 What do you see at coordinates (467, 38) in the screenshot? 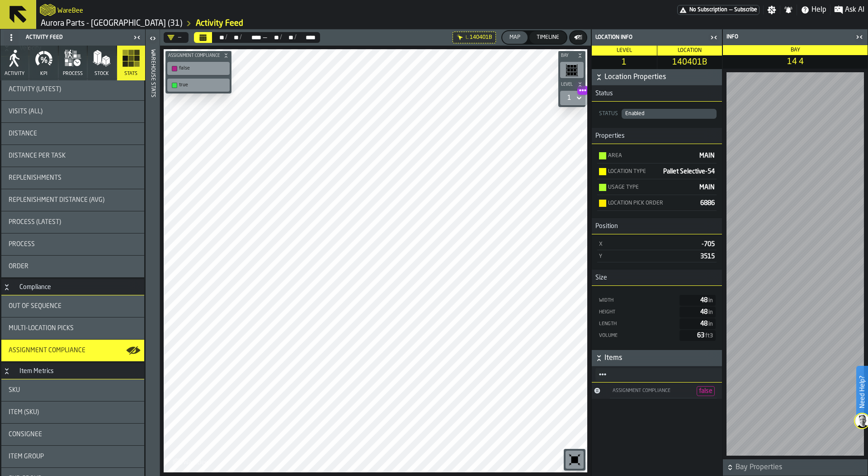
I see `div: L.` at bounding box center [467, 38].